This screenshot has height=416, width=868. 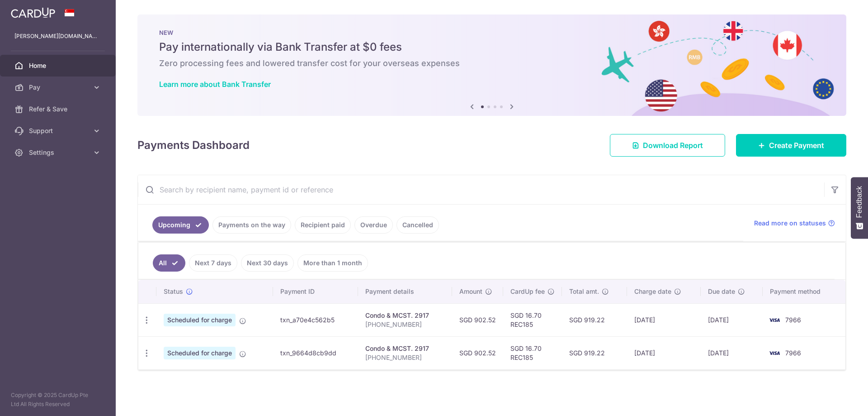 I want to click on a: Create Payment, so click(x=792, y=146).